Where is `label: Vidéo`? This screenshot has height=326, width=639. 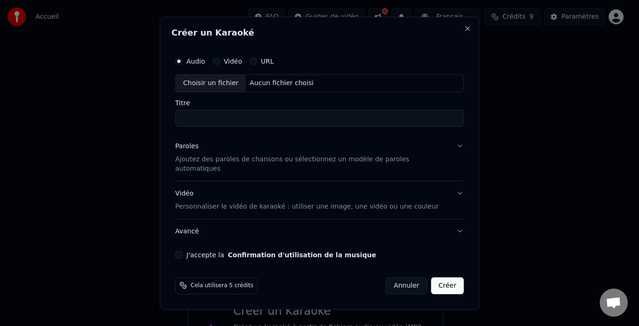
label: Vidéo is located at coordinates (233, 61).